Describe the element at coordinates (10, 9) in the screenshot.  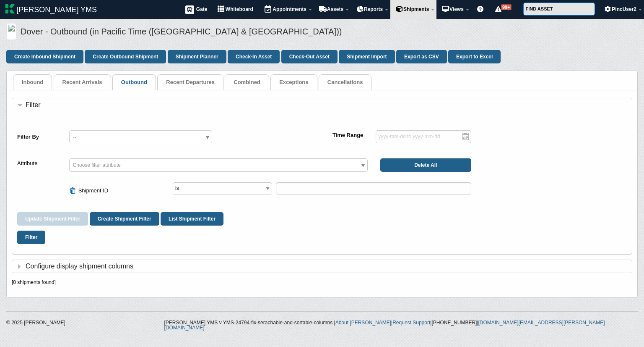
I see `img: kaleris_logo-3ebf2631ebc22a01c0151beb3e8d9086943fb6b0da84f721a237efad54b5fda7.svg` at that location.